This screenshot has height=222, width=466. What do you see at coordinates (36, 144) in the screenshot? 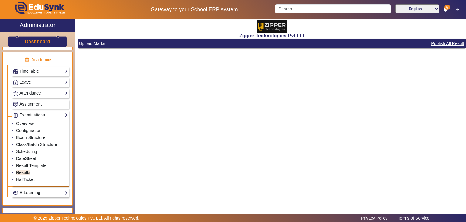
I see `a: Class/Batch Structure` at bounding box center [36, 144].